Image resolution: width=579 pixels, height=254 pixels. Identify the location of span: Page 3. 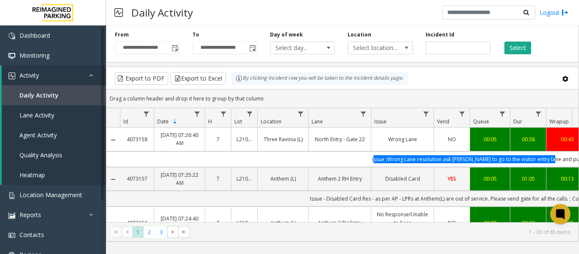
(161, 232).